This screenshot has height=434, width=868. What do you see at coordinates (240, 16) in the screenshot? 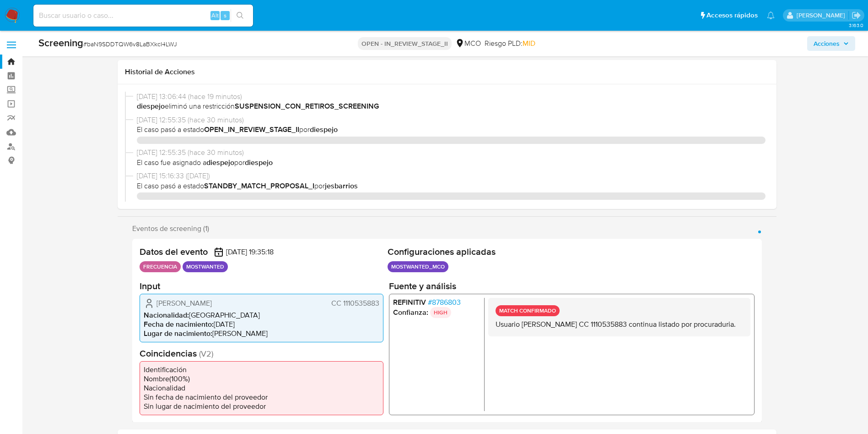
I see `button: search-icon` at bounding box center [240, 16].